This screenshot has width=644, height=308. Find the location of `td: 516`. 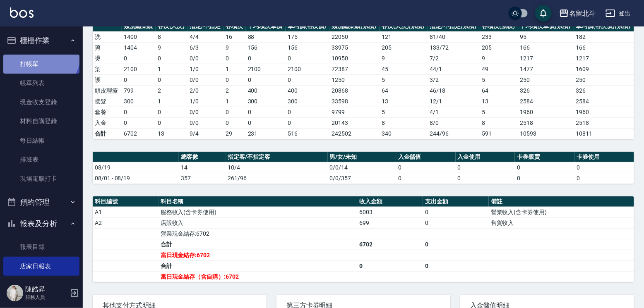

td: 516 is located at coordinates (307, 134).